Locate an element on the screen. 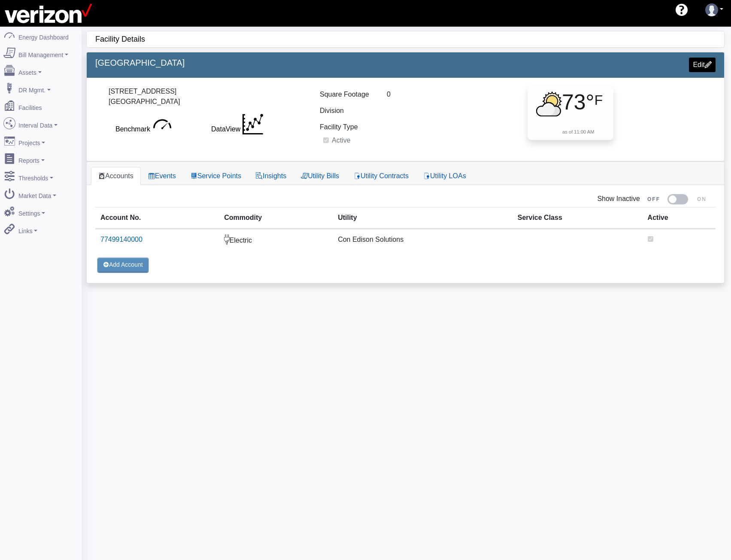  label: Facility Type is located at coordinates (339, 127).